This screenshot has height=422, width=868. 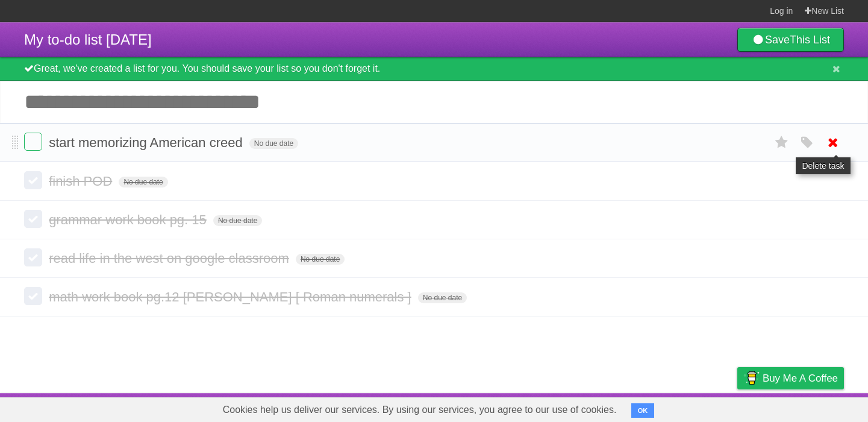 What do you see at coordinates (420, 410) in the screenshot?
I see `span: Cookies help us deliver our services. By using our services, you agree to our use of cookies.` at bounding box center [420, 410].